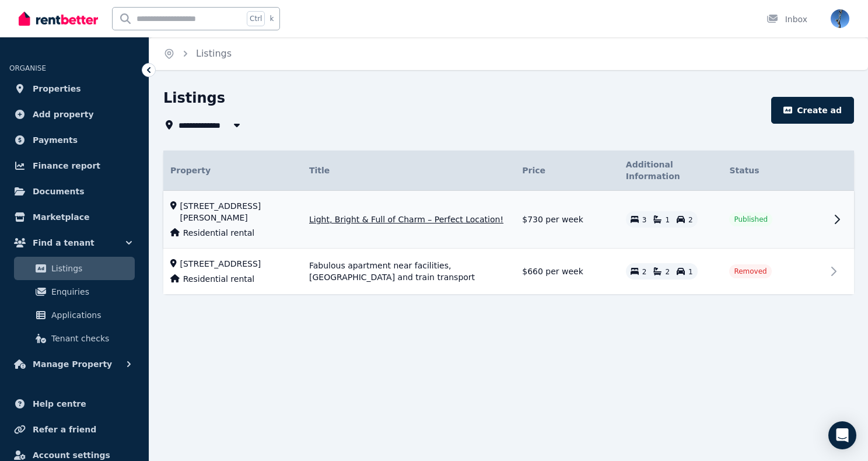 The image size is (868, 461). I want to click on span: Marketplace, so click(61, 217).